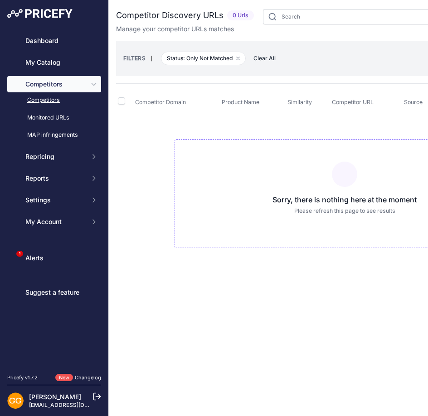 The image size is (428, 416). What do you see at coordinates (54, 157) in the screenshot?
I see `button: Repricing` at bounding box center [54, 157].